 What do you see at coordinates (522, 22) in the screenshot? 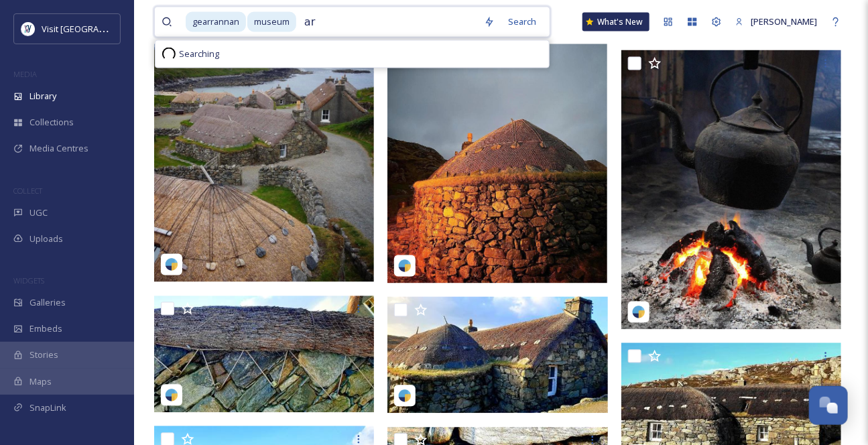
I see `div: Search` at bounding box center [522, 22].